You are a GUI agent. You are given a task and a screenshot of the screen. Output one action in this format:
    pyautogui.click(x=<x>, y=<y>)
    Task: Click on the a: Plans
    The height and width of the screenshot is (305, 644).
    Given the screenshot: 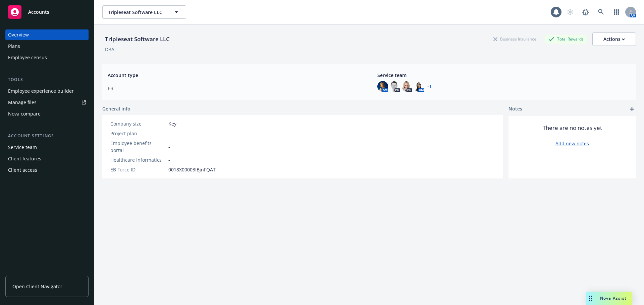 What is the action you would take?
    pyautogui.click(x=47, y=46)
    